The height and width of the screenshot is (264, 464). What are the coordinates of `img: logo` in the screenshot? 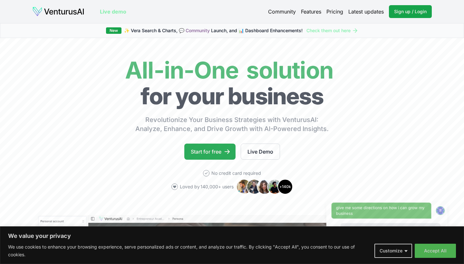 It's located at (58, 12).